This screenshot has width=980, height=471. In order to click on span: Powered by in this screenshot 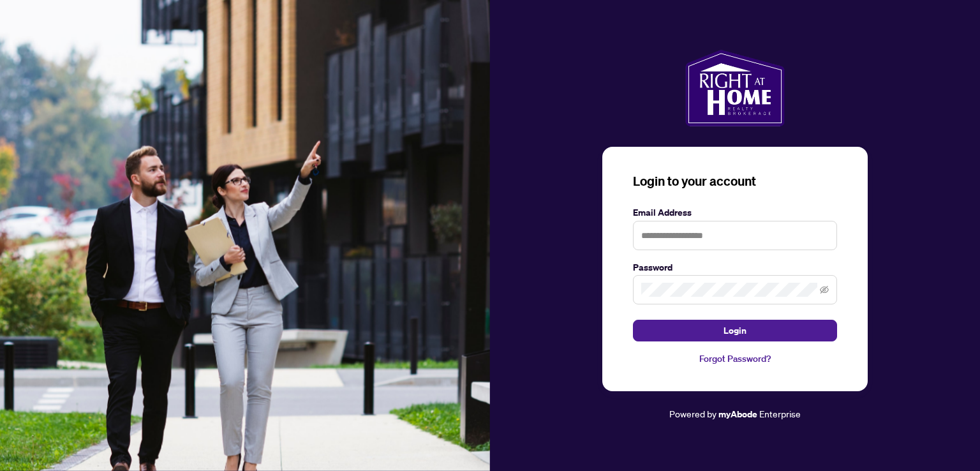, I will do `click(693, 414)`.